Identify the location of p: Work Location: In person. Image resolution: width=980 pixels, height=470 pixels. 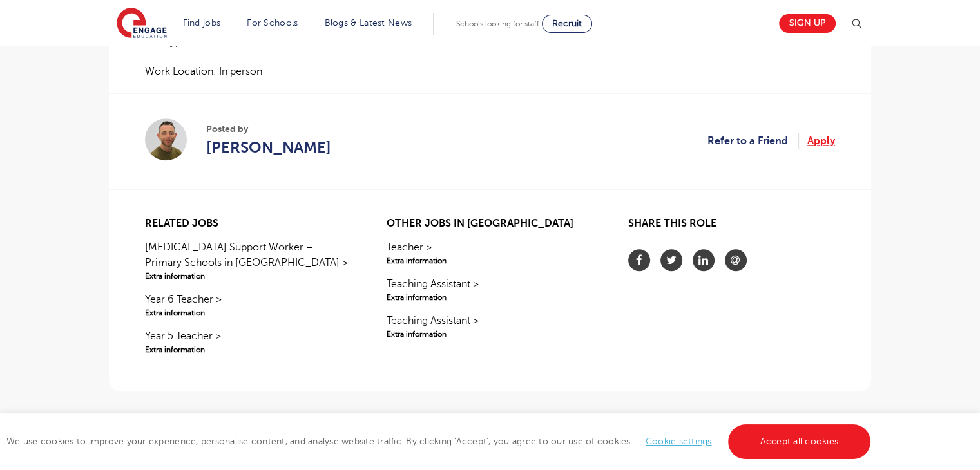
(489, 72).